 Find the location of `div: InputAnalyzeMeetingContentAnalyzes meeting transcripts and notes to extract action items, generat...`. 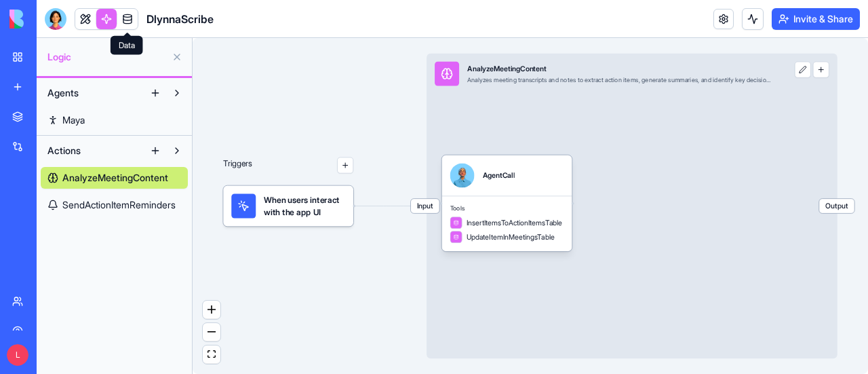

div: InputAnalyzeMeetingContentAnalyzes meeting transcripts and notes to extract action items, generat... is located at coordinates (632, 206).